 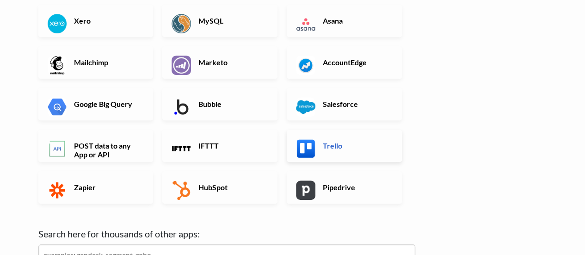 I want to click on a: Mailchimp, so click(x=96, y=62).